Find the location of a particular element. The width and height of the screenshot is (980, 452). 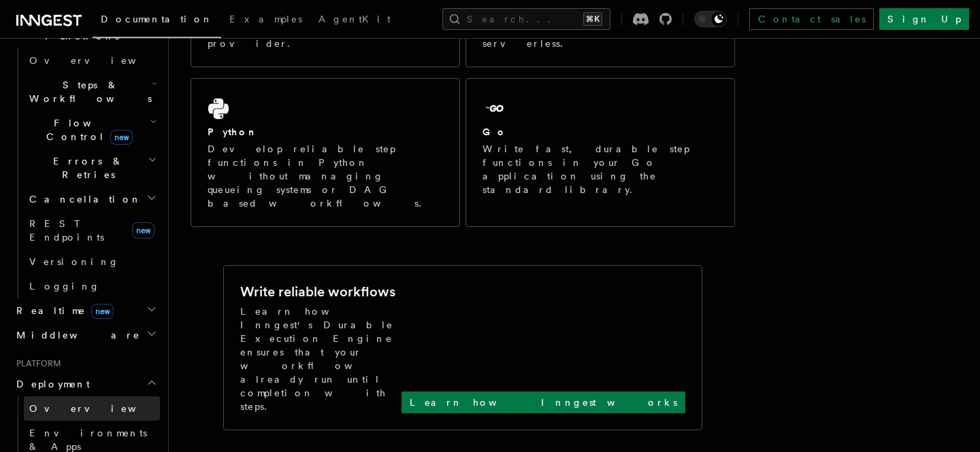

span: Deployment is located at coordinates (50, 384).